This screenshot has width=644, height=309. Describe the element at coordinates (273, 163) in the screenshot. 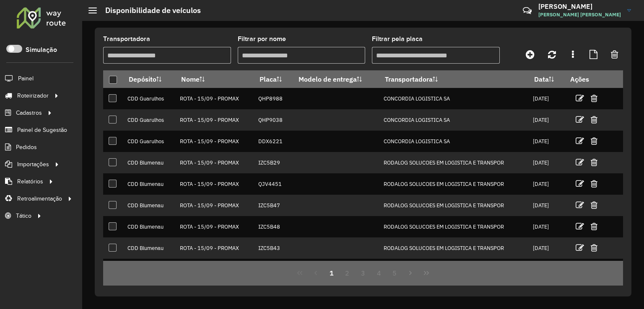

I see `td: IZC5B29` at that location.